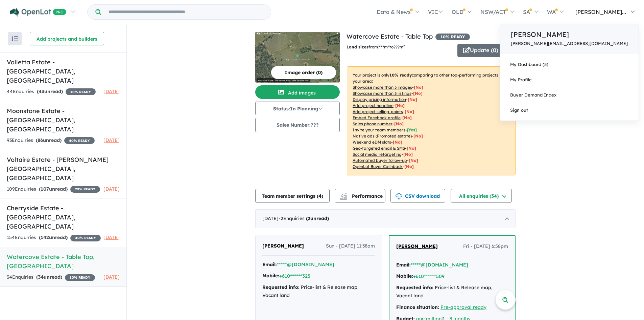 Image resolution: width=644 pixels, height=320 pixels. I want to click on span: 43, so click(41, 92).